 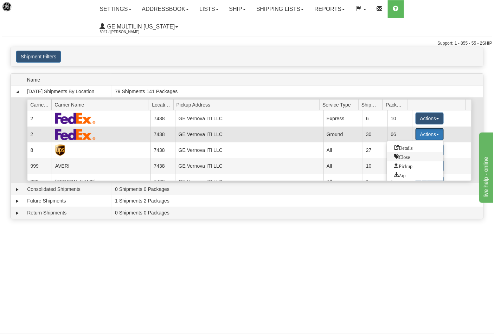 What do you see at coordinates (400, 134) in the screenshot?
I see `td: 66` at bounding box center [400, 134].